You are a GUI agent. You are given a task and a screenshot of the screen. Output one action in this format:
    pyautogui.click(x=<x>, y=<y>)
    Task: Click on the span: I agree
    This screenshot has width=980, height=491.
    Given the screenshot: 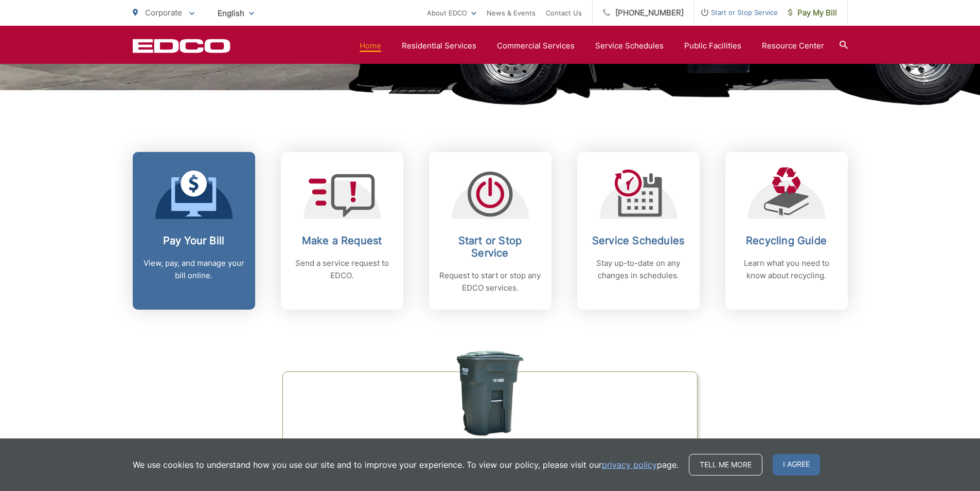 What is the action you would take?
    pyautogui.click(x=796, y=464)
    